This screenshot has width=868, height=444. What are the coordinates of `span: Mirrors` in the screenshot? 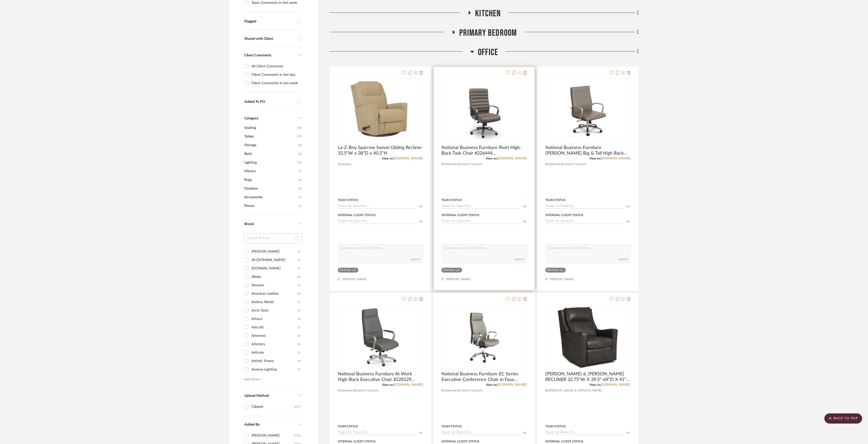 It's located at (271, 171).